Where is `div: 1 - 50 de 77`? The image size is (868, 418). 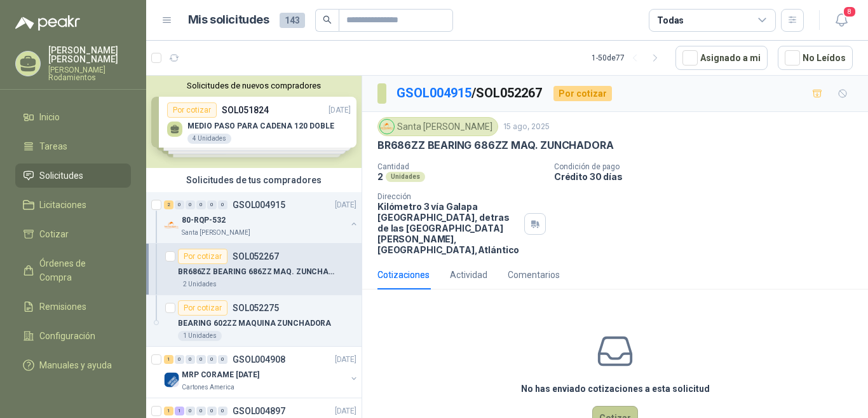
div: 1 - 50 de 77 is located at coordinates (629, 58).